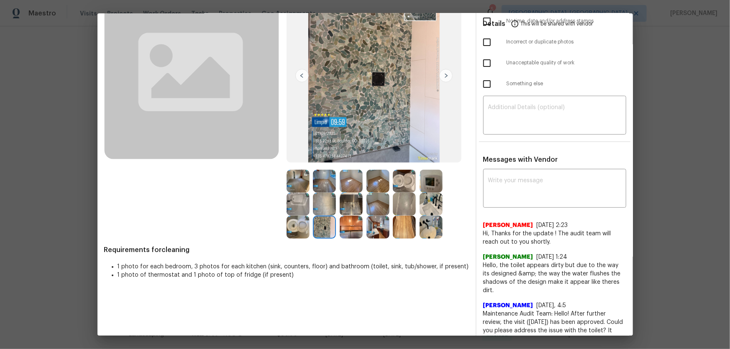  What do you see at coordinates (555, 278) in the screenshot?
I see `span: Hello, the toilet appears dirty but due to the way its designed &amp; the way the water flushes t...` at bounding box center [555, 278].